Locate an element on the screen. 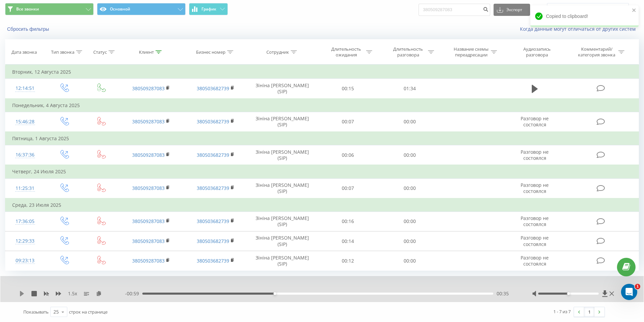 This screenshot has height=322, width=644. div: Клиент is located at coordinates (146, 52).